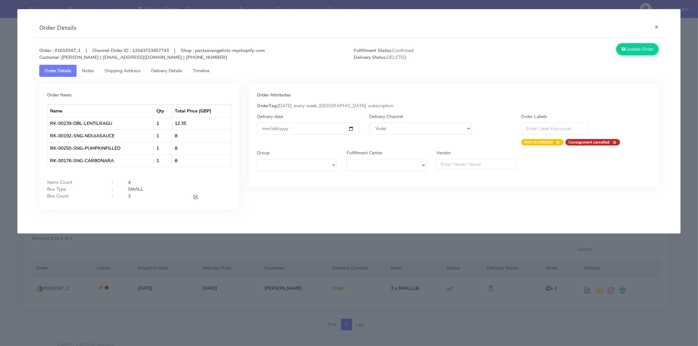  I want to click on h4: Order Details, so click(58, 28).